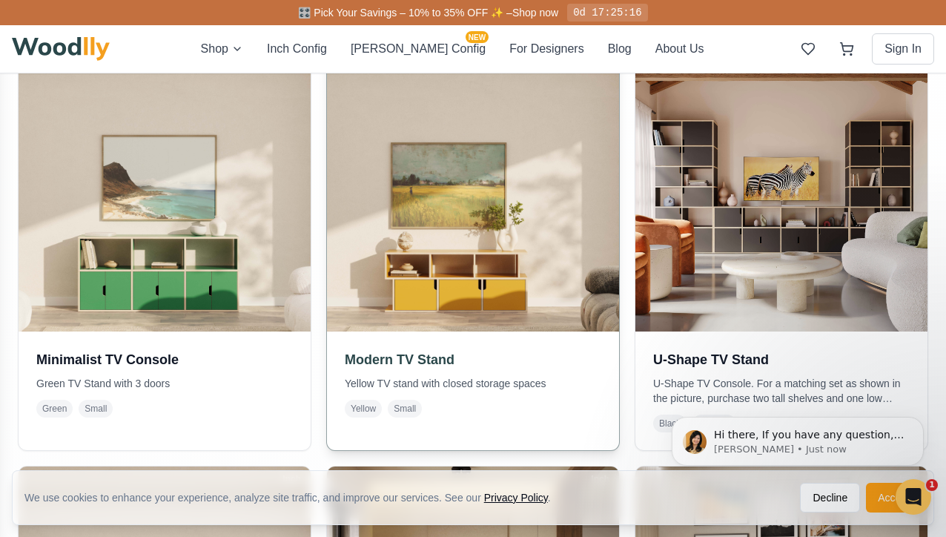  Describe the element at coordinates (781, 185) in the screenshot. I see `img: U-Shape TV Stand` at that location.